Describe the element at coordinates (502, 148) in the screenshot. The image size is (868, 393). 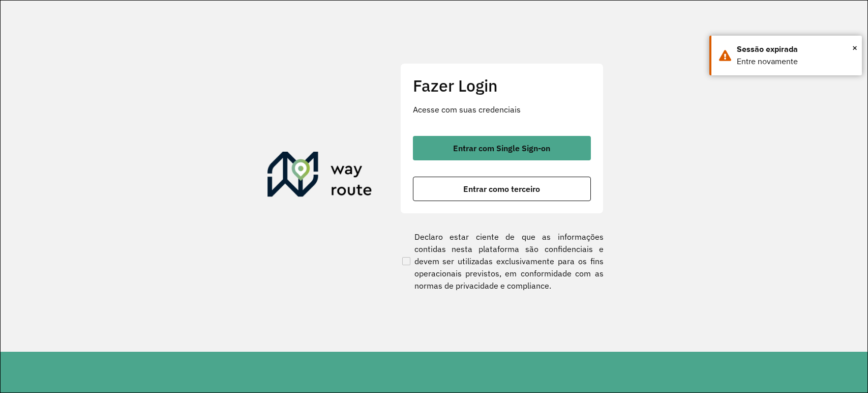
I see `span: Entrar com Single Sign-on` at that location.